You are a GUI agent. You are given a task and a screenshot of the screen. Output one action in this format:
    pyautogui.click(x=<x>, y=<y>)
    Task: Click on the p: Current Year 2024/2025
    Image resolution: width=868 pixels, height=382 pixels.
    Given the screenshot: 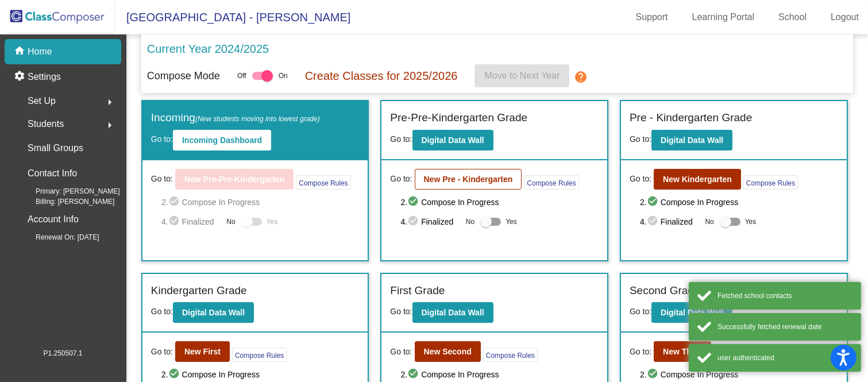 What is the action you would take?
    pyautogui.click(x=208, y=49)
    